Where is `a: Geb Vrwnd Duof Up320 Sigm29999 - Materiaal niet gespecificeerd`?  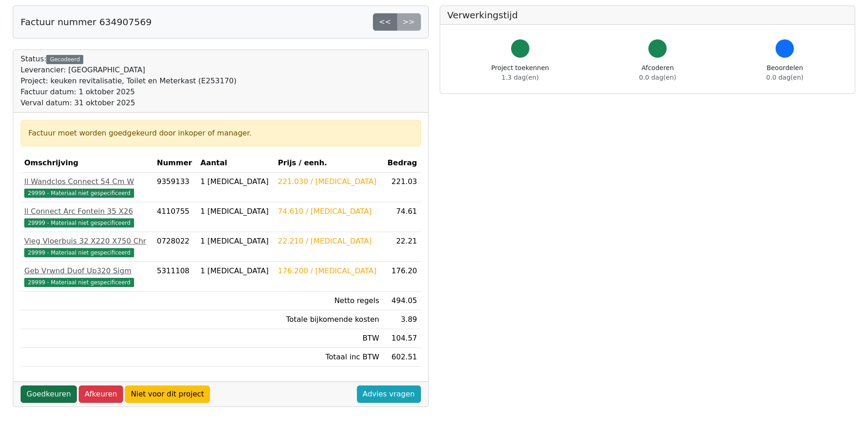 a: Geb Vrwnd Duof Up320 Sigm29999 - Materiaal niet gespecificeerd is located at coordinates (87, 276).